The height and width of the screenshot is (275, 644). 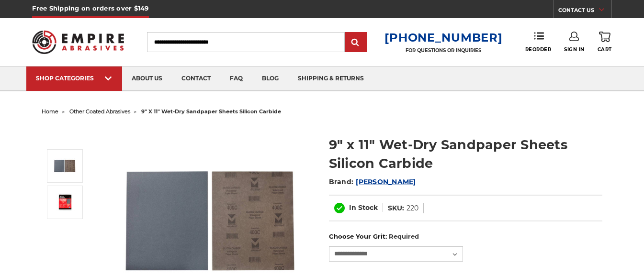 What do you see at coordinates (331, 79) in the screenshot?
I see `a: shipping & returns` at bounding box center [331, 79].